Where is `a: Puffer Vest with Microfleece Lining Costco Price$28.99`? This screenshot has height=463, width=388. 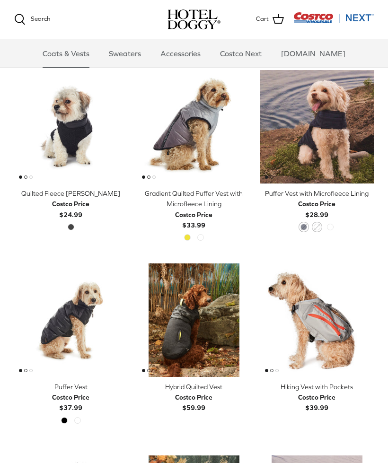
a: Puffer Vest with Microfleece Lining Costco Price$28.99 is located at coordinates (317, 204).